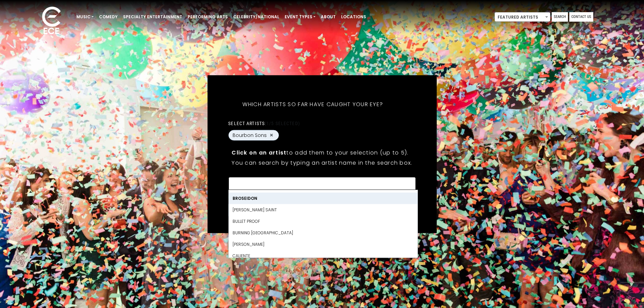  What do you see at coordinates (328, 17) in the screenshot?
I see `a: About` at bounding box center [328, 17].